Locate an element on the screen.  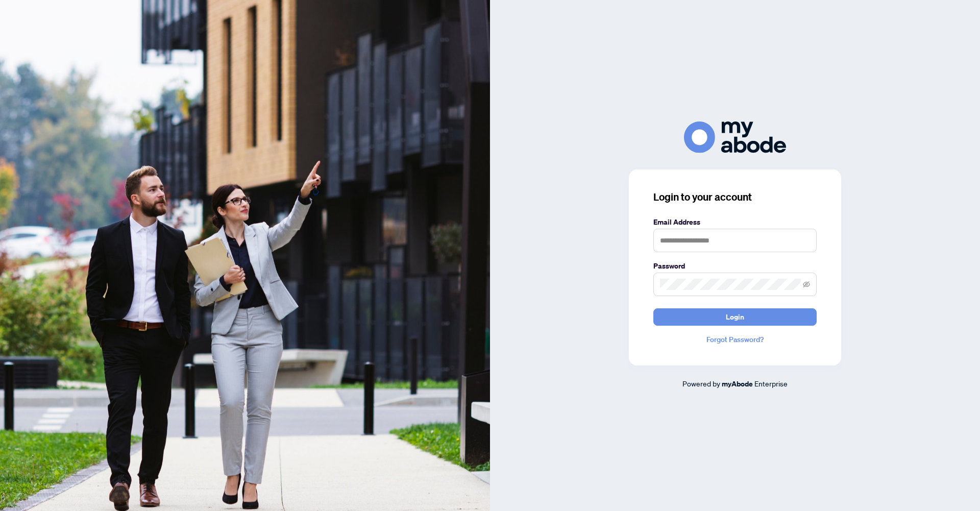
h3: Login to your account is located at coordinates (735, 197).